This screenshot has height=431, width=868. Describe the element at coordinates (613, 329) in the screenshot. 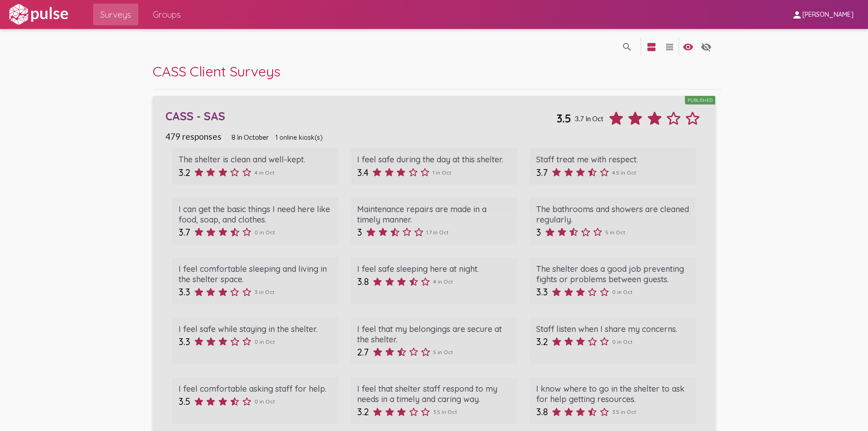

I see `div: Staff listen when I share my concerns.` at that location.